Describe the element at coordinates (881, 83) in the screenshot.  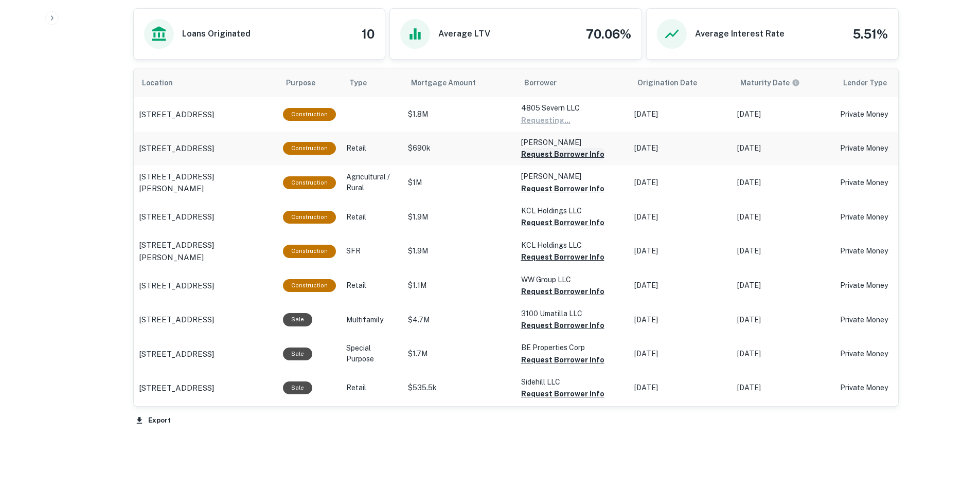
I see `th: Lender Type` at that location.